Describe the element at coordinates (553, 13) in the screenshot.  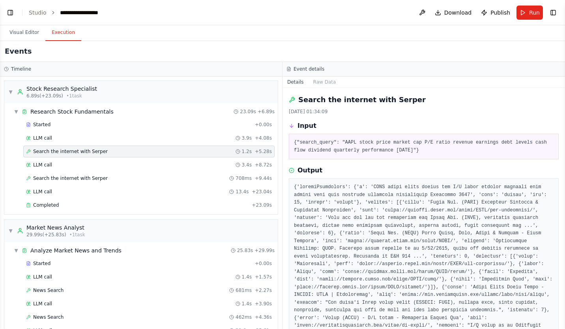
I see `button: Show right sidebar` at that location.